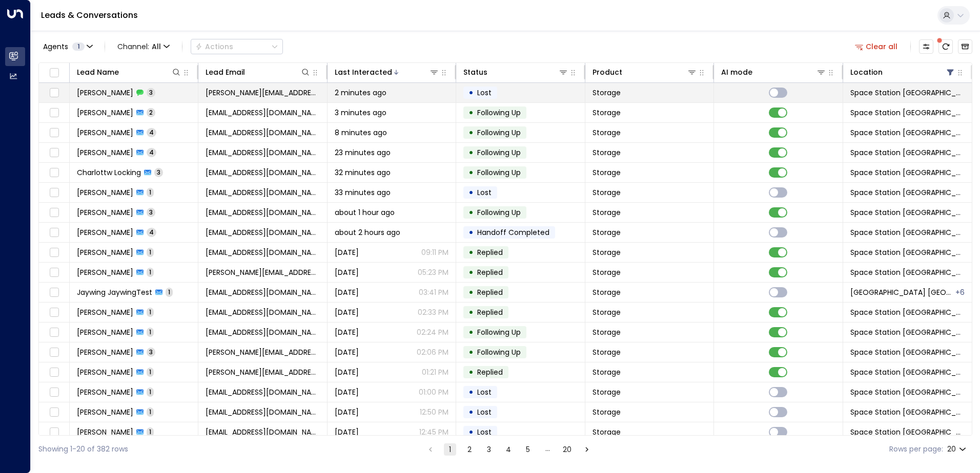 The image size is (980, 473). Describe the element at coordinates (237, 47) in the screenshot. I see `div: Button group with a nested menu` at that location.